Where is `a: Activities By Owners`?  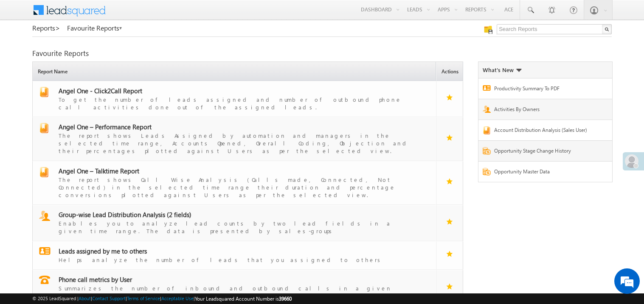 a: Activities By Owners is located at coordinates (543, 110).